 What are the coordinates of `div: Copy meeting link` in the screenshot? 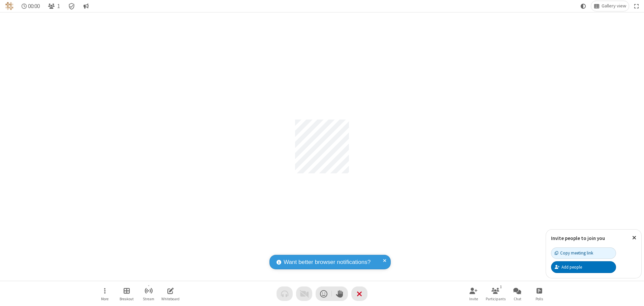 It's located at (574, 253).